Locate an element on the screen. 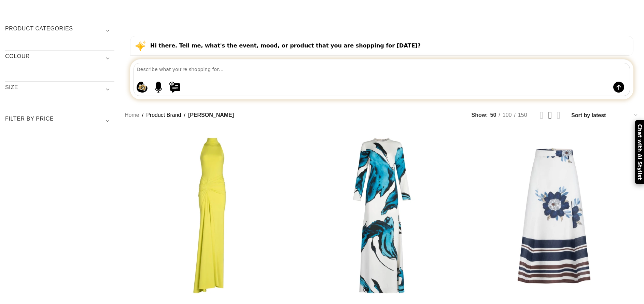  a: Frances Dress Limocello is located at coordinates (210, 216).